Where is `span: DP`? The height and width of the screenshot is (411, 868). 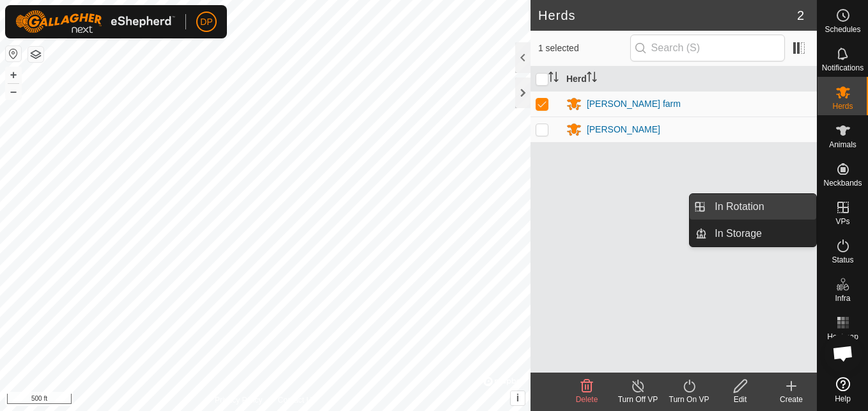
span: DP is located at coordinates (206, 22).